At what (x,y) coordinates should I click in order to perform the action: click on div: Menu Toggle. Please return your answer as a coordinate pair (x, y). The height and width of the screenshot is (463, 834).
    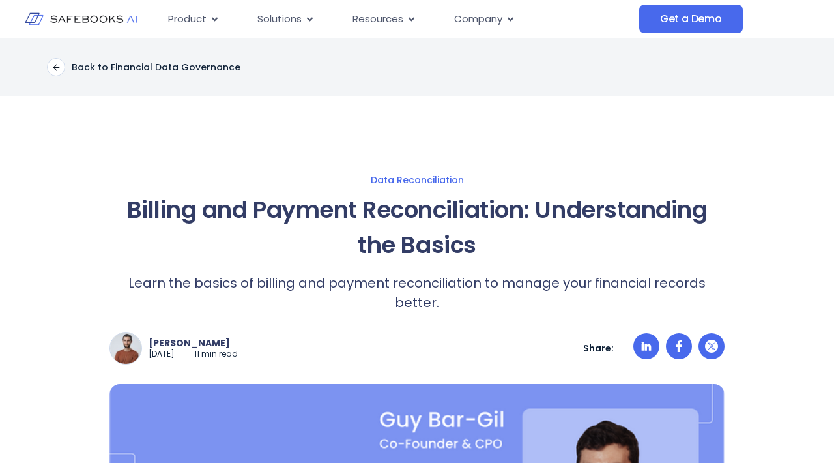
    Looking at the image, I should click on (398, 19).